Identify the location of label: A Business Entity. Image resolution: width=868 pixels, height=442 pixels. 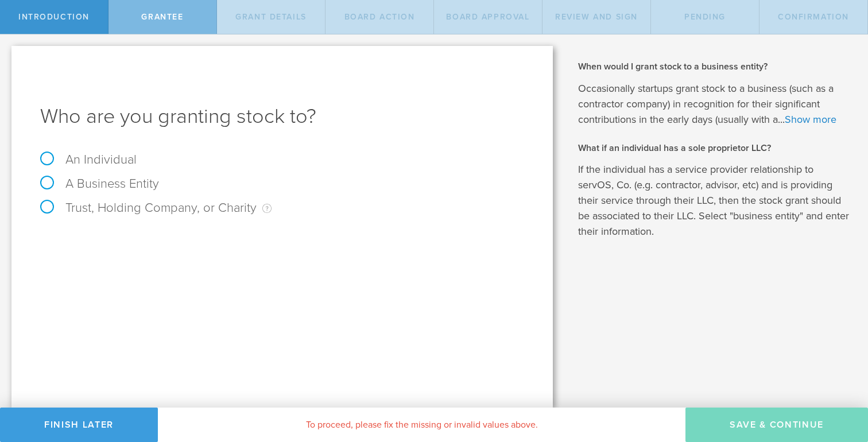
(99, 183).